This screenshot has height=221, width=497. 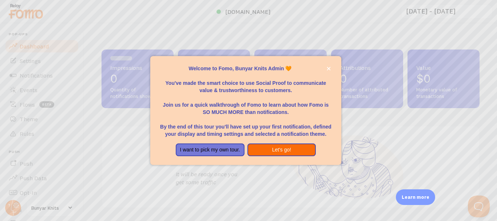 I want to click on div: Learn more, so click(x=416, y=197).